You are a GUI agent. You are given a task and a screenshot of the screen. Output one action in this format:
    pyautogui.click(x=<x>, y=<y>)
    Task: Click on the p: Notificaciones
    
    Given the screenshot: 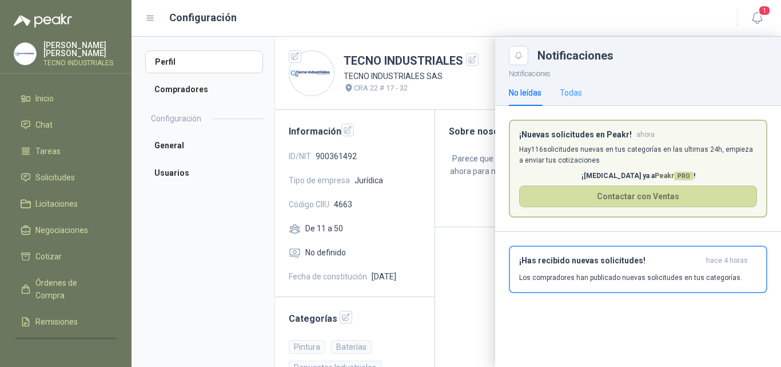 What is the action you would take?
    pyautogui.click(x=638, y=72)
    